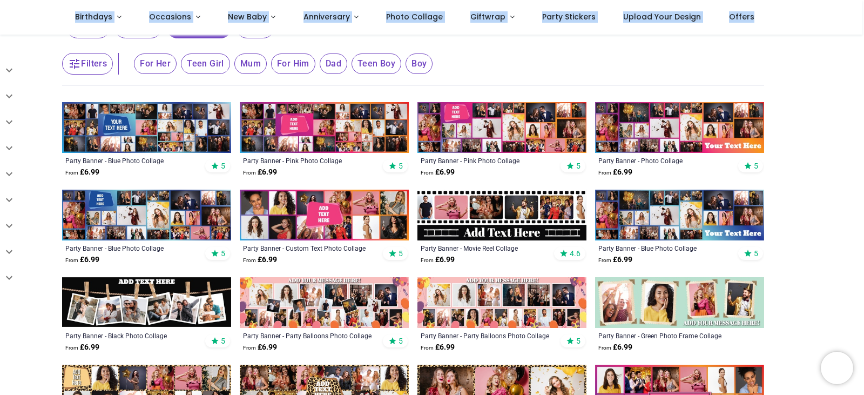 This screenshot has width=864, height=395. Describe the element at coordinates (146, 215) in the screenshot. I see `img: Personalised Party Banner - Blue Photo Collage - Custom Text & 25 Photo upload` at that location.